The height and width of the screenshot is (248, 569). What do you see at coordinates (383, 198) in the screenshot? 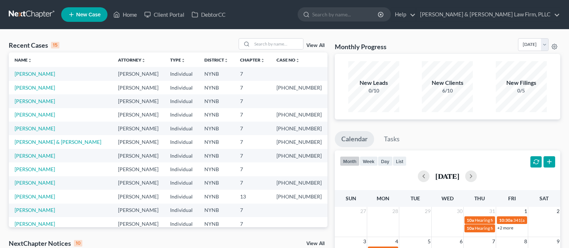
I see `span: Mon` at bounding box center [383, 198].